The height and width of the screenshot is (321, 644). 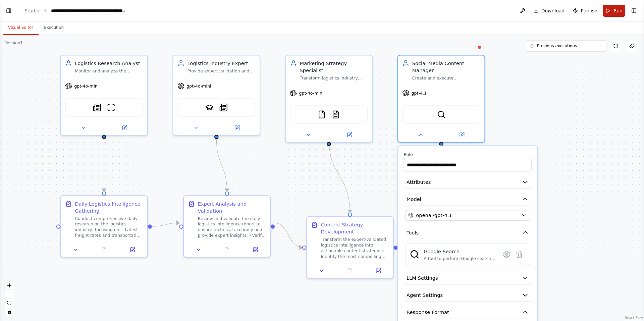 I want to click on g: Edge from 1eeb9498-4e9a-457a-b099-8cb8453186bf to 457fc8aa-8fc6-445b-aa7e-825b64232116, so click(x=166, y=224).